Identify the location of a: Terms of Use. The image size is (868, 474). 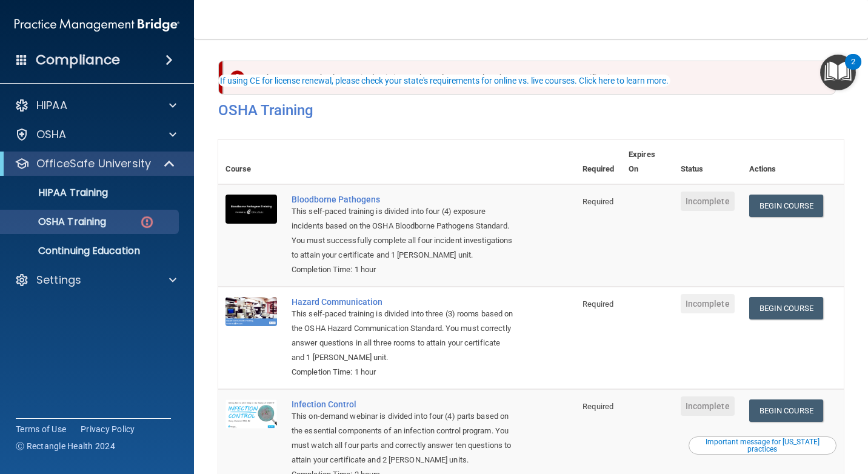
(41, 429).